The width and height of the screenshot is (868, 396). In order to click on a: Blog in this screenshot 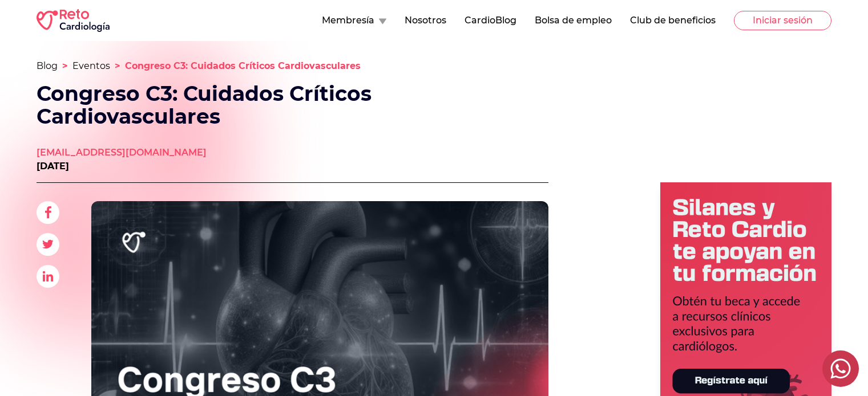, I will do `click(47, 65)`.